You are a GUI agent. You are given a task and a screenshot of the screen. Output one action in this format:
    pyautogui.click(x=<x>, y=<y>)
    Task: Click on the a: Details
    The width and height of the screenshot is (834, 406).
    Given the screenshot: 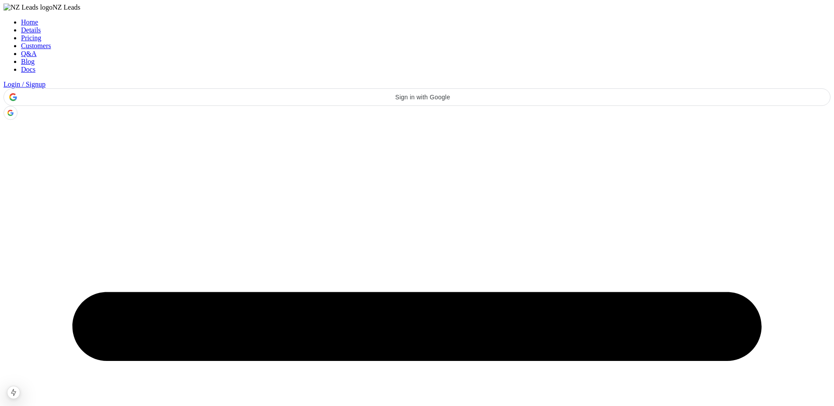 What is the action you would take?
    pyautogui.click(x=31, y=30)
    